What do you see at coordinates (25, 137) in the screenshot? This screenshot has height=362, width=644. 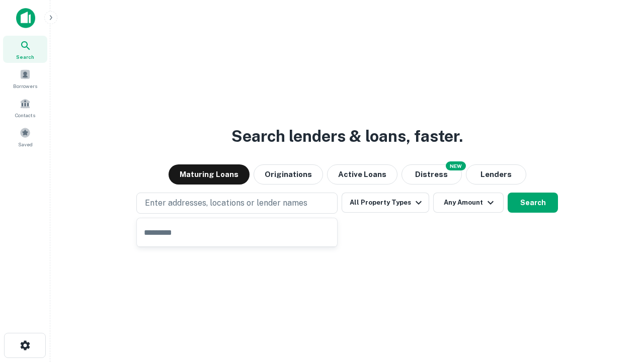 I see `a: Saved` at bounding box center [25, 137].